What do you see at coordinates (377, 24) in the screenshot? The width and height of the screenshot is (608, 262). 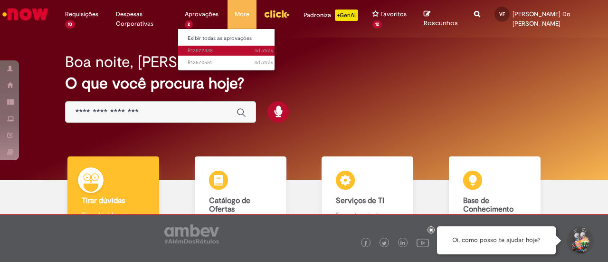 I see `span: 12` at bounding box center [377, 24].